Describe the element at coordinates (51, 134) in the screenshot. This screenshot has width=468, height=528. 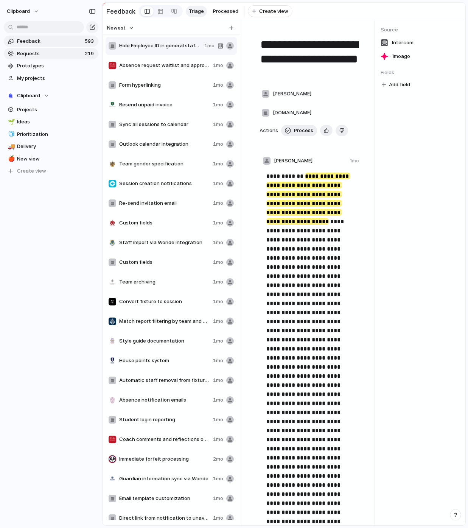
I see `a: 🧊Prioritization` at that location.